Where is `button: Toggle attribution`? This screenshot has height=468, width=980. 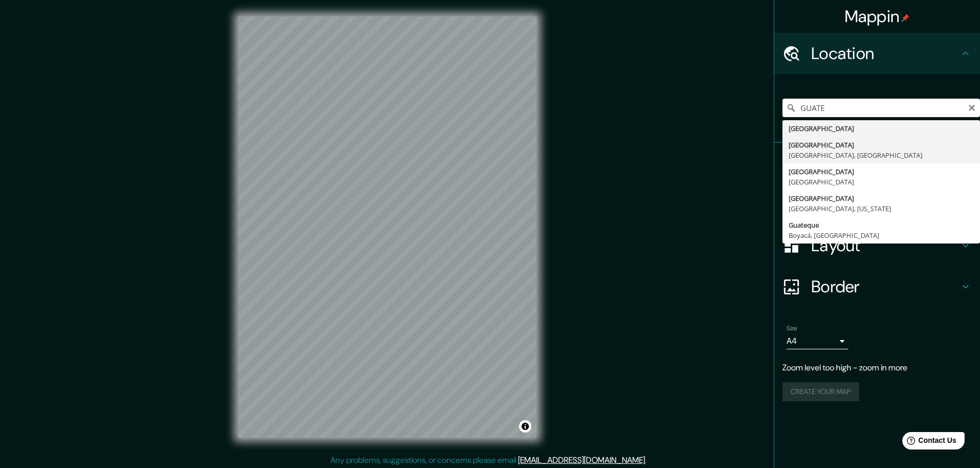 button: Toggle attribution is located at coordinates (526, 427).